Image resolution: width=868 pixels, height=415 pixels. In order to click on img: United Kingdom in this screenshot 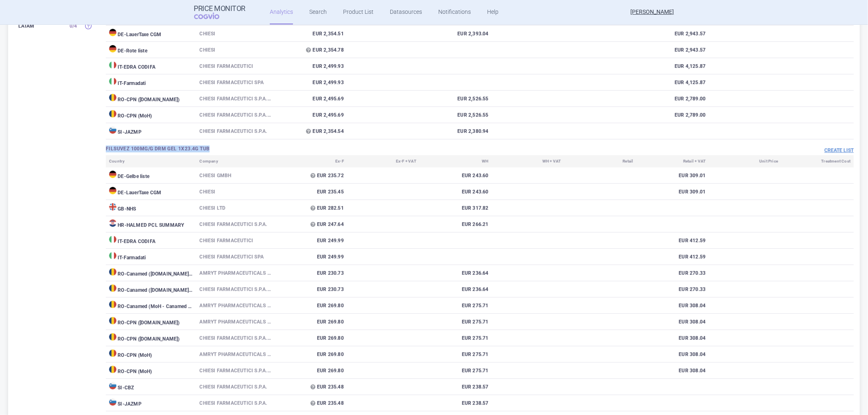, I will do `click(112, 207)`.